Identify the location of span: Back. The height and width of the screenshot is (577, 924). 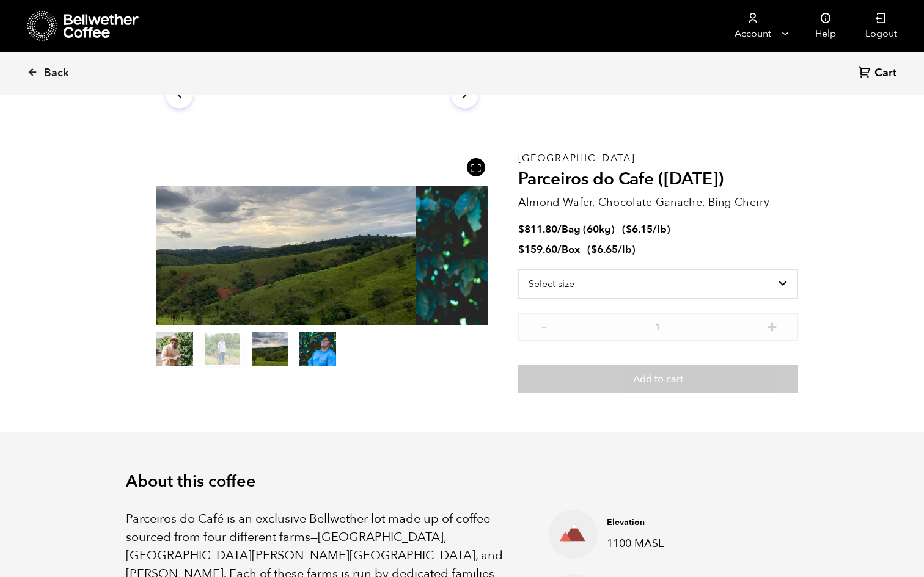
(56, 73).